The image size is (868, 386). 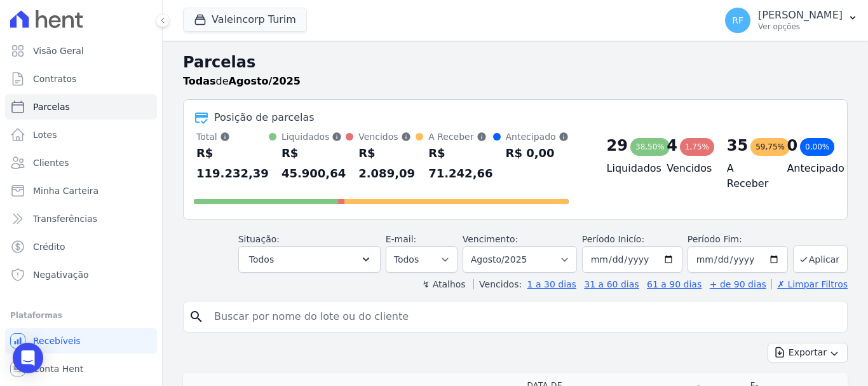 I want to click on span: Todos, so click(x=261, y=259).